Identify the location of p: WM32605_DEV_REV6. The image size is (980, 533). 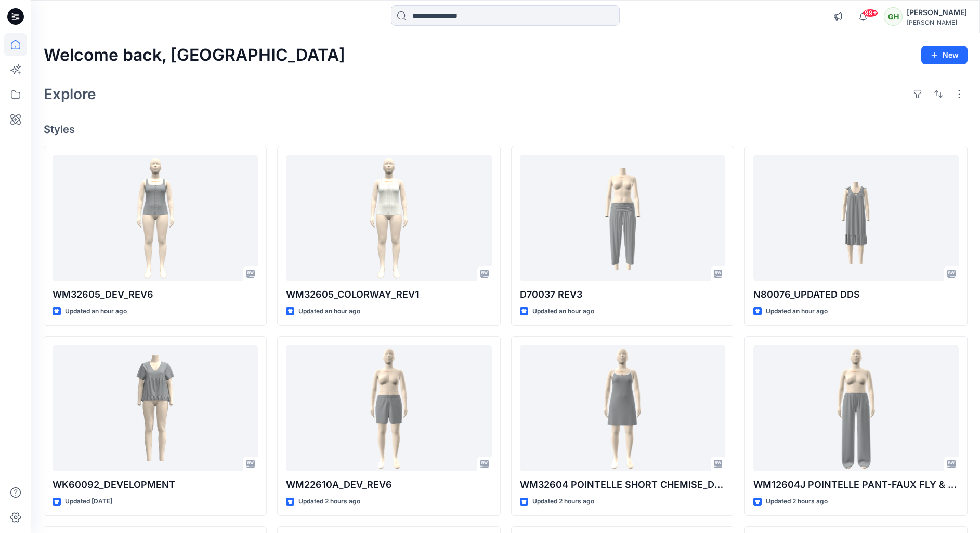
(155, 295).